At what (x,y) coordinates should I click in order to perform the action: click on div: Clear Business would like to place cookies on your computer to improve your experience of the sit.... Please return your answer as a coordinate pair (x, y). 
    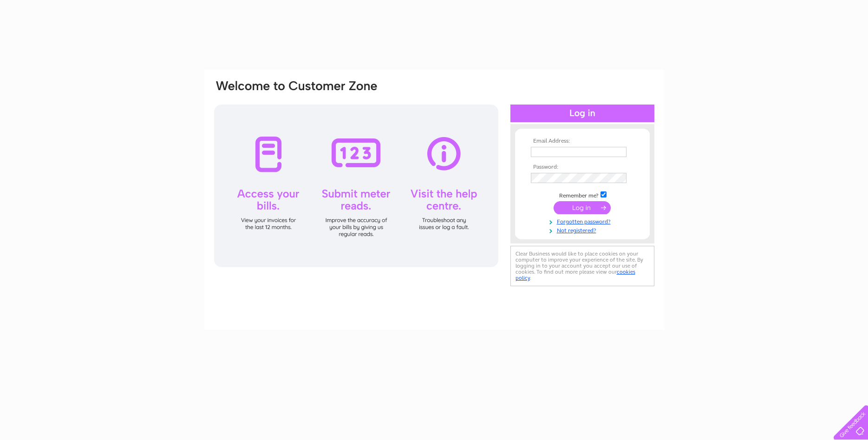
    Looking at the image, I should click on (582, 266).